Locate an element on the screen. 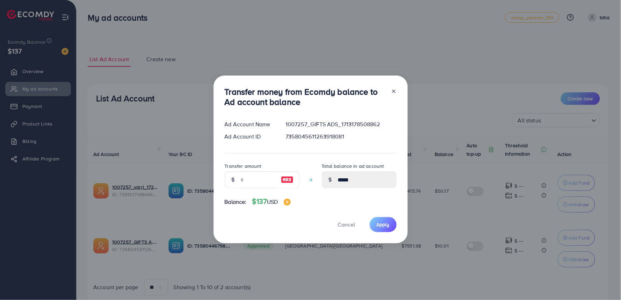 The image size is (621, 300). button: Apply is located at coordinates (383, 224).